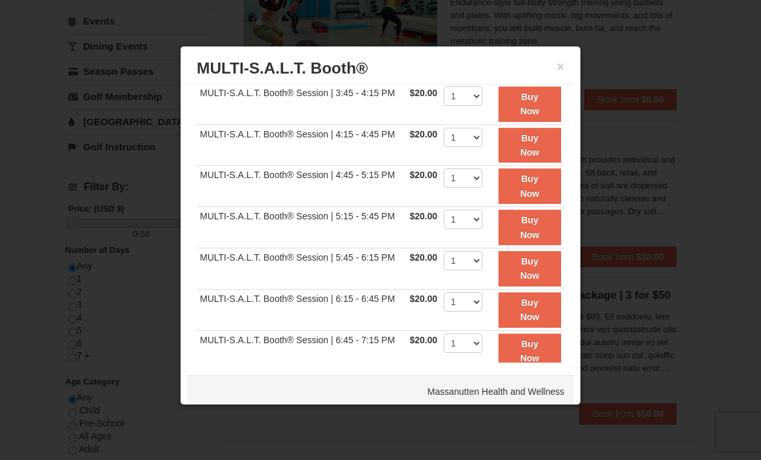 The image size is (761, 460). Describe the element at coordinates (301, 104) in the screenshot. I see `td: MULTI-S.A.L.T. Booth® Session | 3:45 - 4:15 PM` at that location.